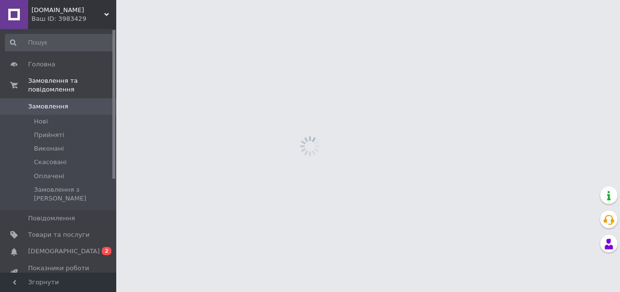 This screenshot has width=620, height=292. Describe the element at coordinates (42, 64) in the screenshot. I see `span: Головна` at that location.